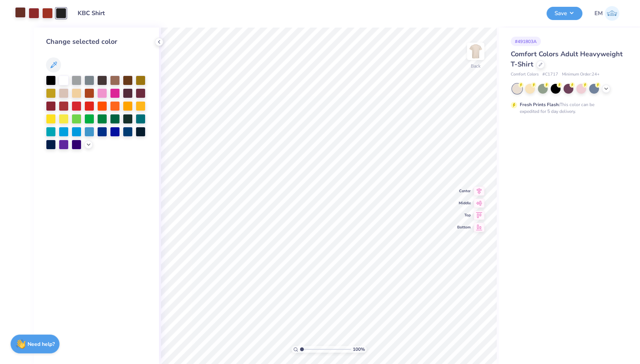 This screenshot has height=364, width=640. Describe the element at coordinates (567, 59) in the screenshot. I see `span: Comfort Colors Adult Heavyweight T-Shirt` at that location.